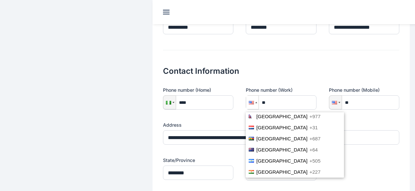  Describe the element at coordinates (169, 102) in the screenshot. I see `div: Nigeria: + 234` at that location.